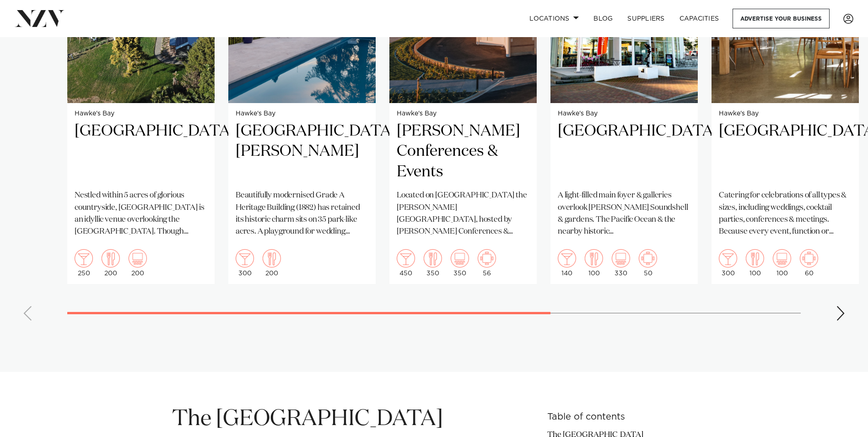  What do you see at coordinates (567, 263) in the screenshot?
I see `div: 140` at bounding box center [567, 263].